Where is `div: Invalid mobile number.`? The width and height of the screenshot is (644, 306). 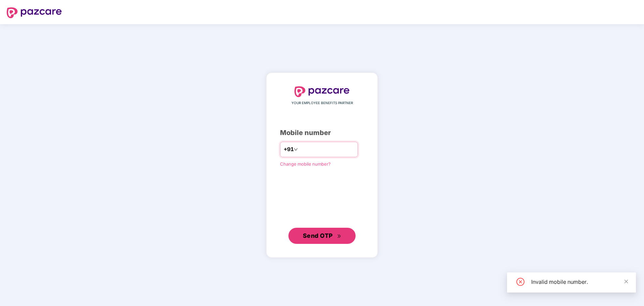
div: Invalid mobile number. is located at coordinates (580, 282).